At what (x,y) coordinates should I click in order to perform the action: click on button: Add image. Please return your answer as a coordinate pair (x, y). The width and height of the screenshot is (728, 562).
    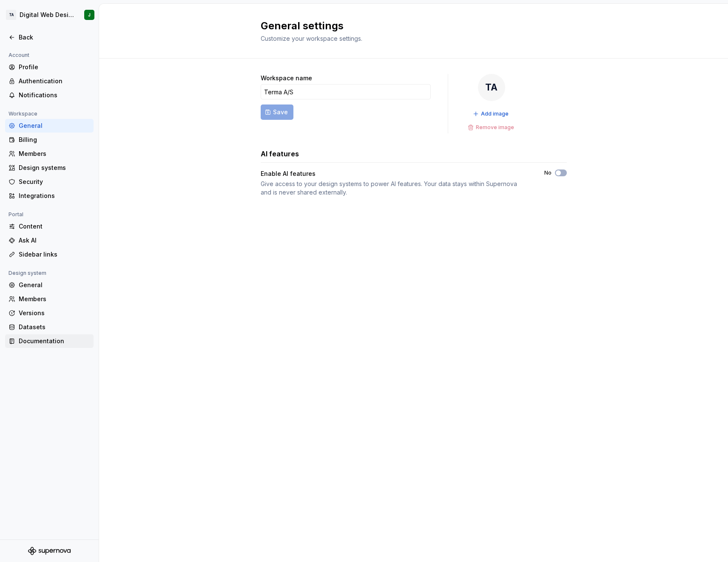
    Looking at the image, I should click on (491, 114).